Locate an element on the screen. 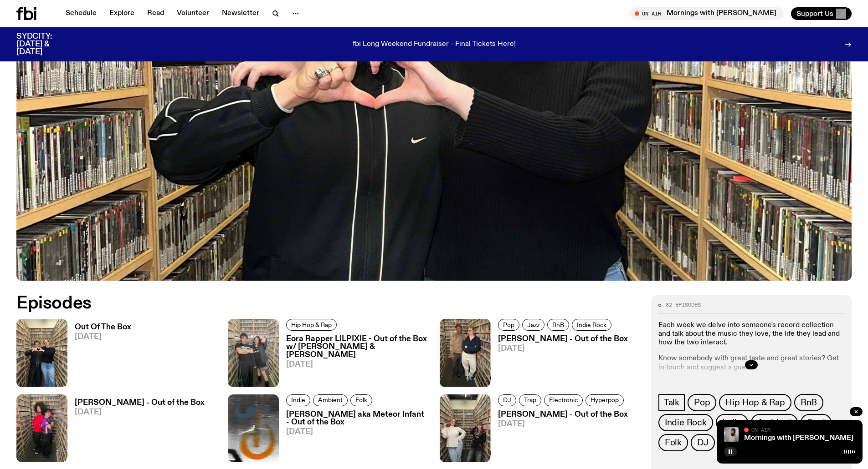 This screenshot has width=868, height=469. span: 82 episodes is located at coordinates (683, 305).